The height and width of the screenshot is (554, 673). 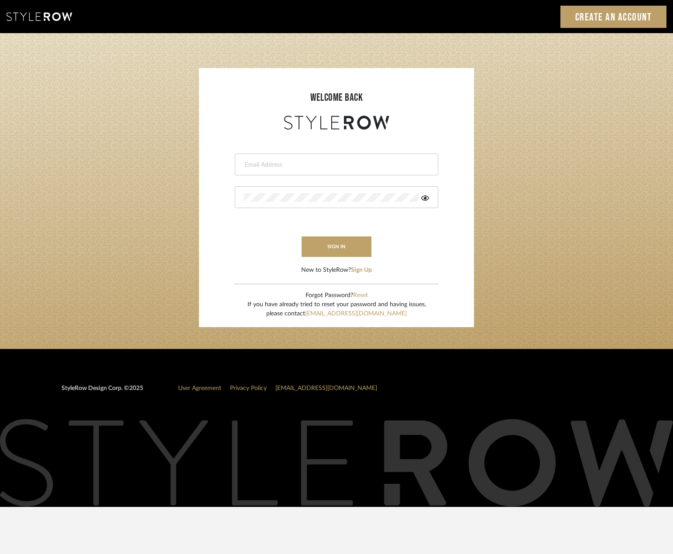 What do you see at coordinates (614, 17) in the screenshot?
I see `a: Create an Account` at bounding box center [614, 17].